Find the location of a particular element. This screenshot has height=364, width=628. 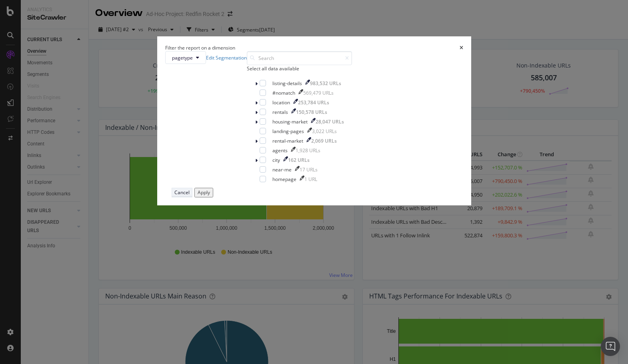

button: Cancel is located at coordinates (182, 193).